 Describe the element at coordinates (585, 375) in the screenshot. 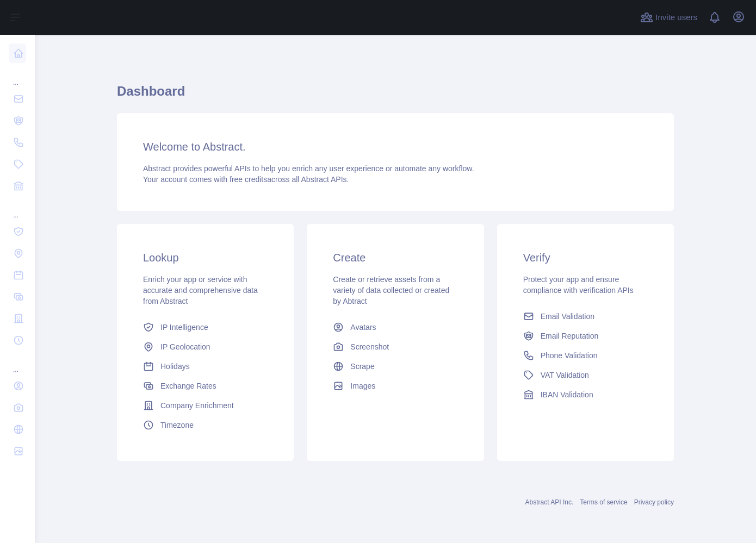

I see `a: VAT Validation` at that location.